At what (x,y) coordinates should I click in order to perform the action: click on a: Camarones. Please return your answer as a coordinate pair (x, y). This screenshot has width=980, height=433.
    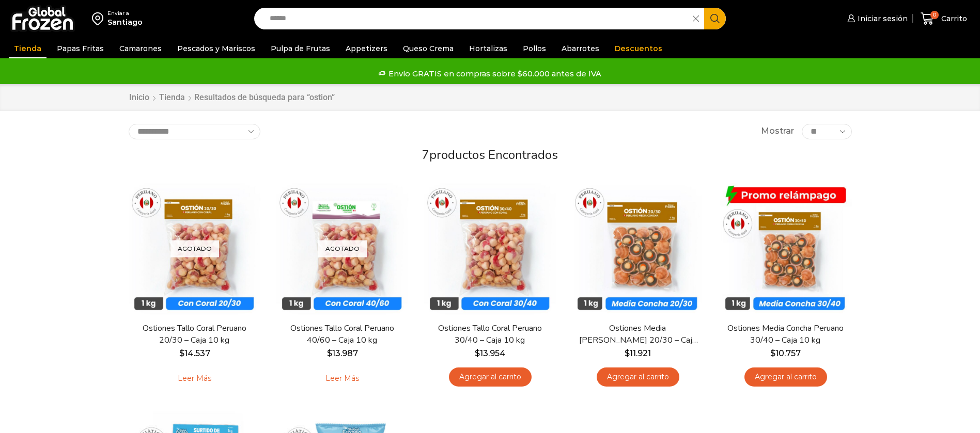
    Looking at the image, I should click on (140, 49).